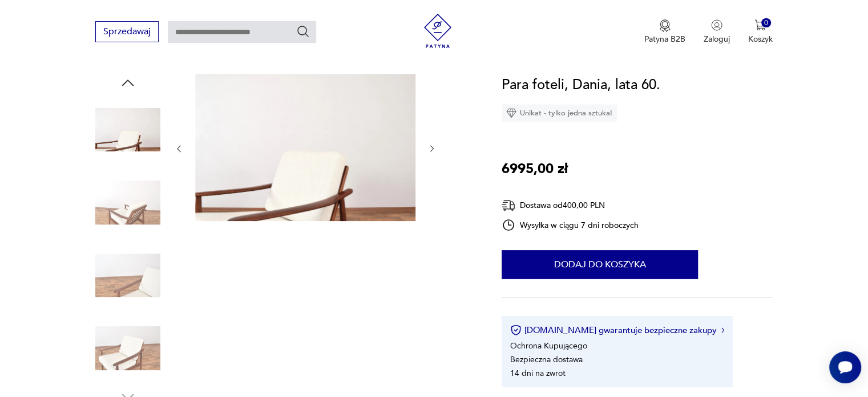  Describe the element at coordinates (548, 346) in the screenshot. I see `li: Ochrona Kupującego` at that location.